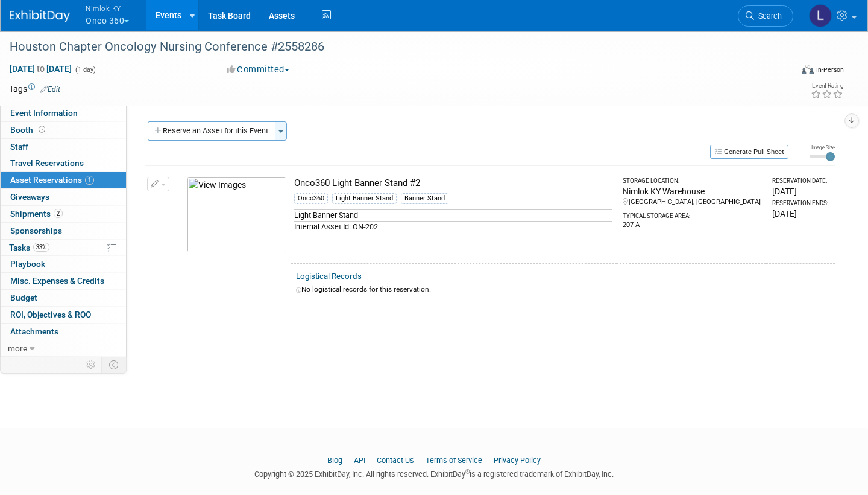 The image size is (868, 495). Describe the element at coordinates (47, 163) in the screenshot. I see `span: Travel Reservations` at that location.